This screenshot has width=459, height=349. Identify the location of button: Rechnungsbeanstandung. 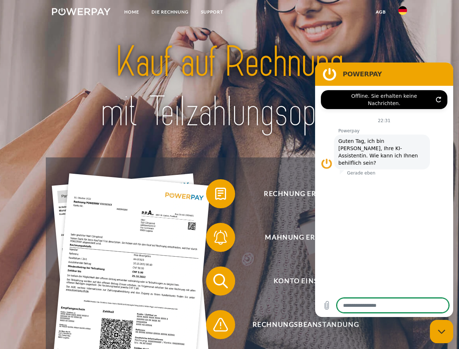
(301, 325).